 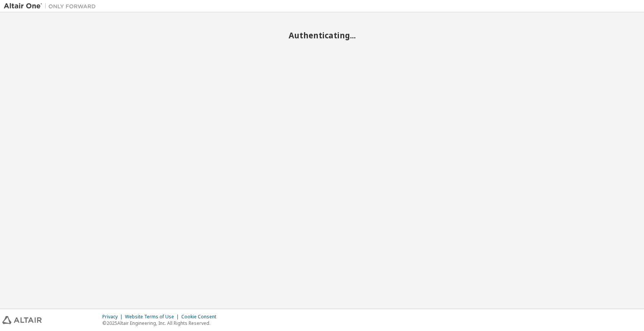 What do you see at coordinates (153, 317) in the screenshot?
I see `div: Website Terms of Use` at bounding box center [153, 317].